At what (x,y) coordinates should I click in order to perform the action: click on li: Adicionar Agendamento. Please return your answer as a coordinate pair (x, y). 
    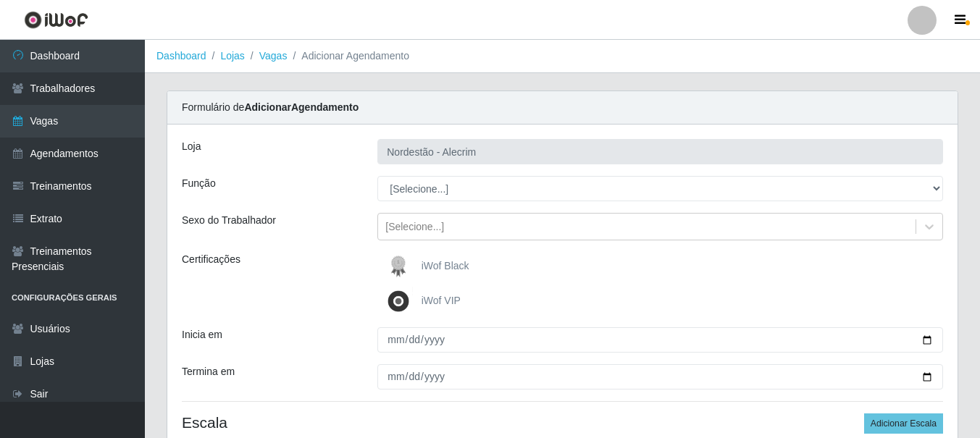
    Looking at the image, I should click on (347, 55).